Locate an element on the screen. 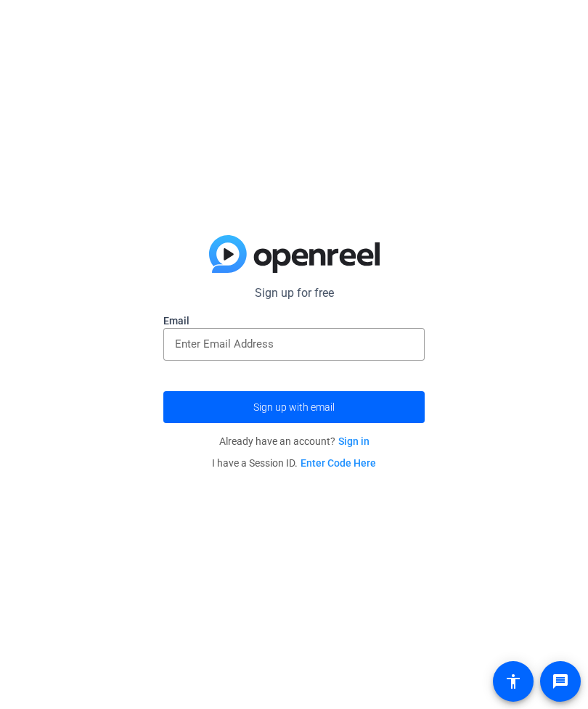 This screenshot has width=588, height=709. input: Enter Email Address is located at coordinates (294, 344).